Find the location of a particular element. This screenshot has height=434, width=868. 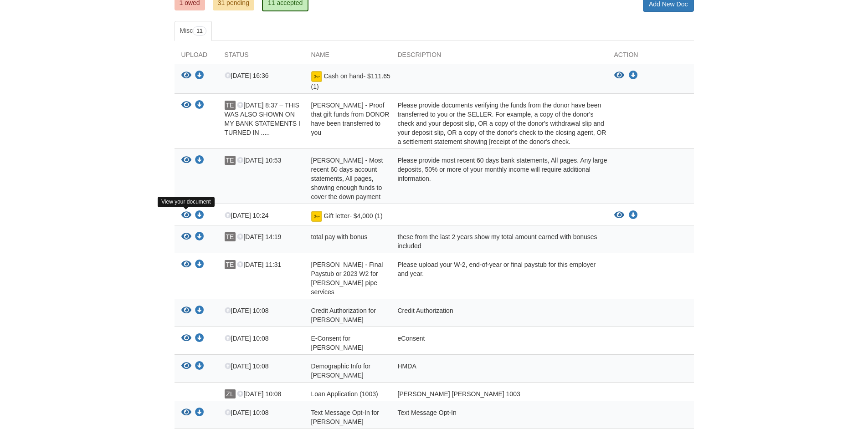

div: Status is located at coordinates (261, 57).